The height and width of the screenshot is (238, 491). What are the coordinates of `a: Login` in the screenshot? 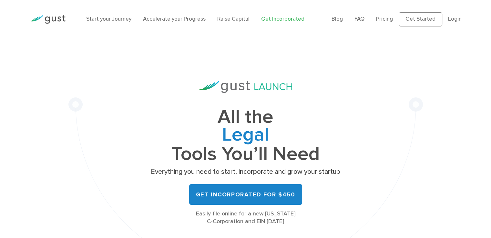 It's located at (454, 19).